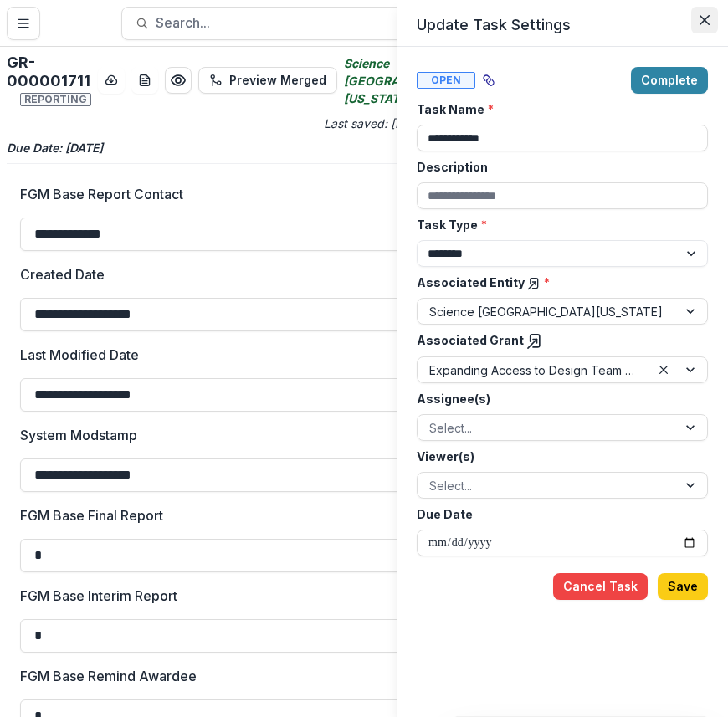  Describe the element at coordinates (557, 457) in the screenshot. I see `label: Viewer(s)` at that location.